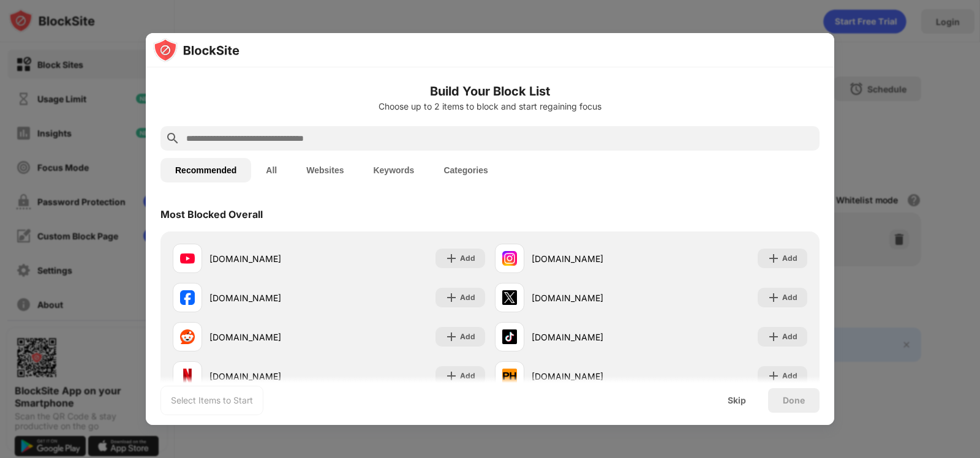  I want to click on div: Choose up to 2 items to block and start regaining focus, so click(490, 106).